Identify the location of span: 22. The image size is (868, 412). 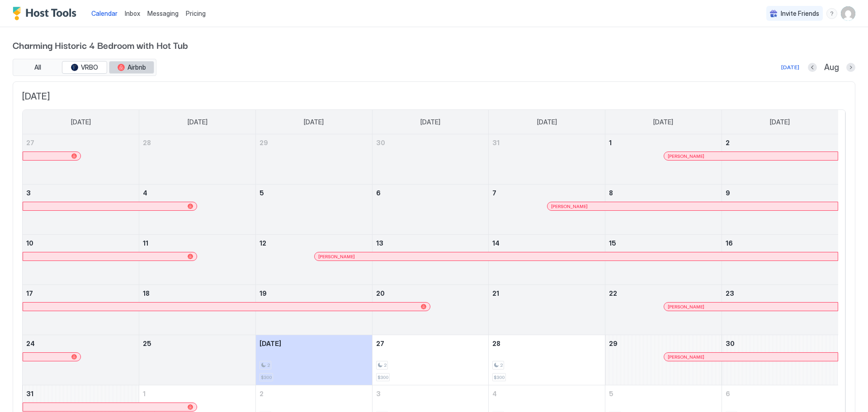
(613, 293).